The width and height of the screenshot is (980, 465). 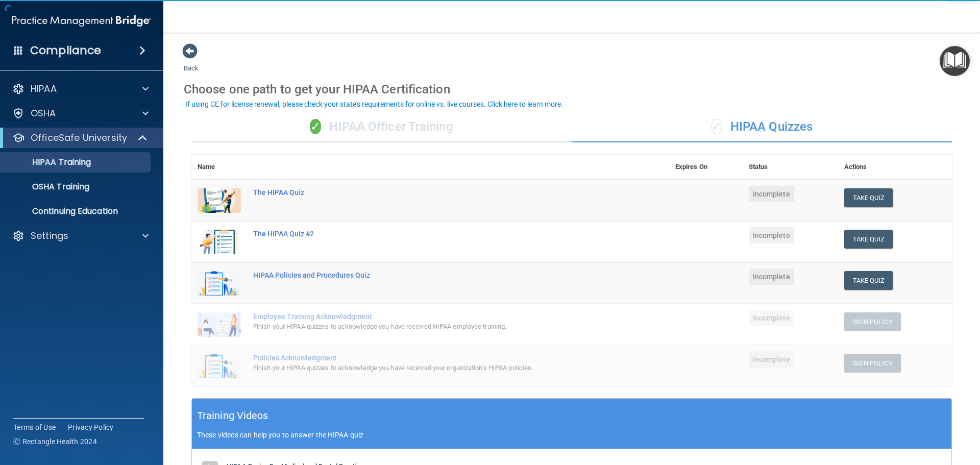 What do you see at coordinates (436, 234) in the screenshot?
I see `div: The HIPAA Quiz #2` at bounding box center [436, 234].